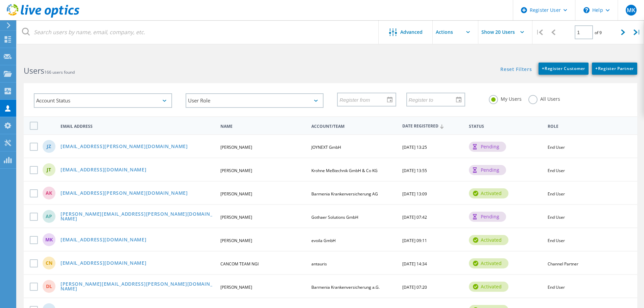  Describe the element at coordinates (326, 147) in the screenshot. I see `span: JOYNEXT GmbH` at that location.